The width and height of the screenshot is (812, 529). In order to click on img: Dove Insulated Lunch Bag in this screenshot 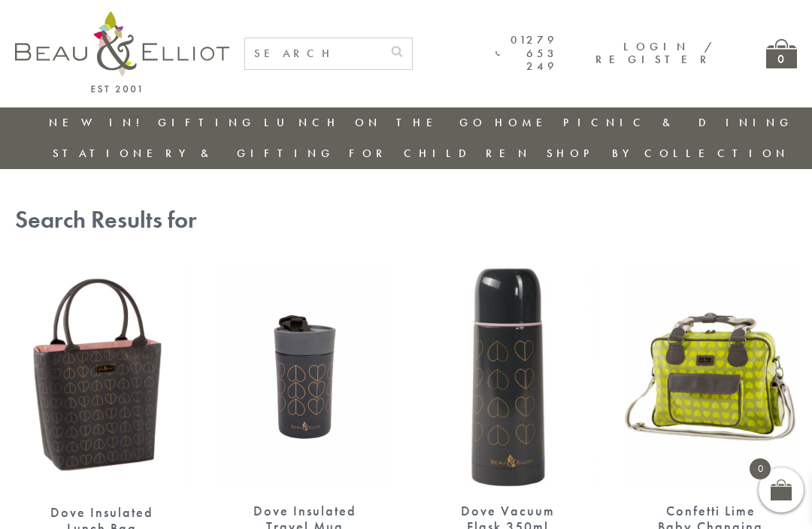, I will do `click(102, 378)`.